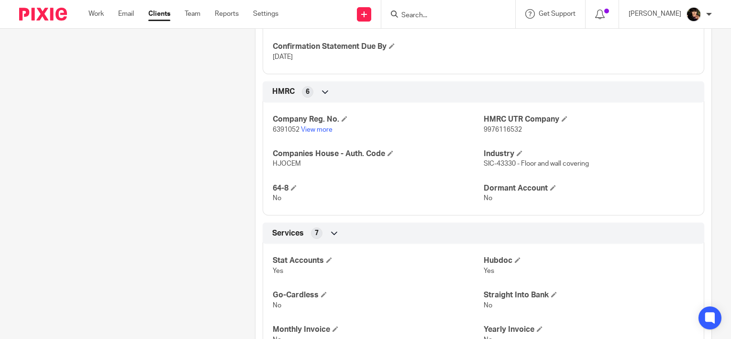 This screenshot has width=731, height=339. I want to click on h4: Dormant Account, so click(589, 188).